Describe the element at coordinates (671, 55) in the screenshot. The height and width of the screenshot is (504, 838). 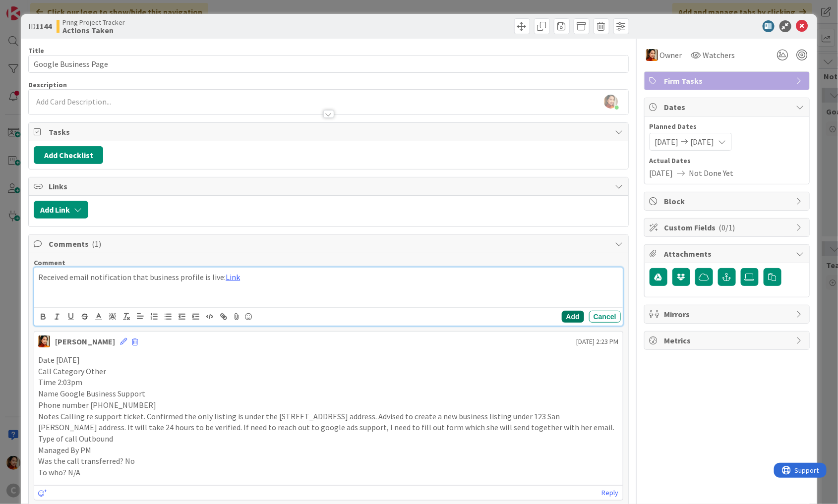
I see `span: Owner` at that location.